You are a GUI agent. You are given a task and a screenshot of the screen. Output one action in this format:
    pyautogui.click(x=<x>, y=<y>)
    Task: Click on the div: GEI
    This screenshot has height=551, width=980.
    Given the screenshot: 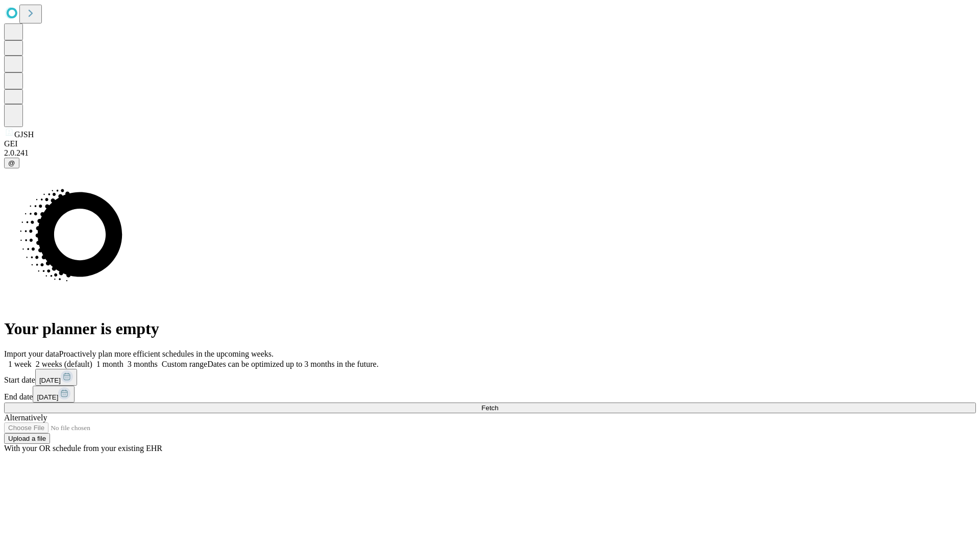 What is the action you would take?
    pyautogui.click(x=490, y=144)
    